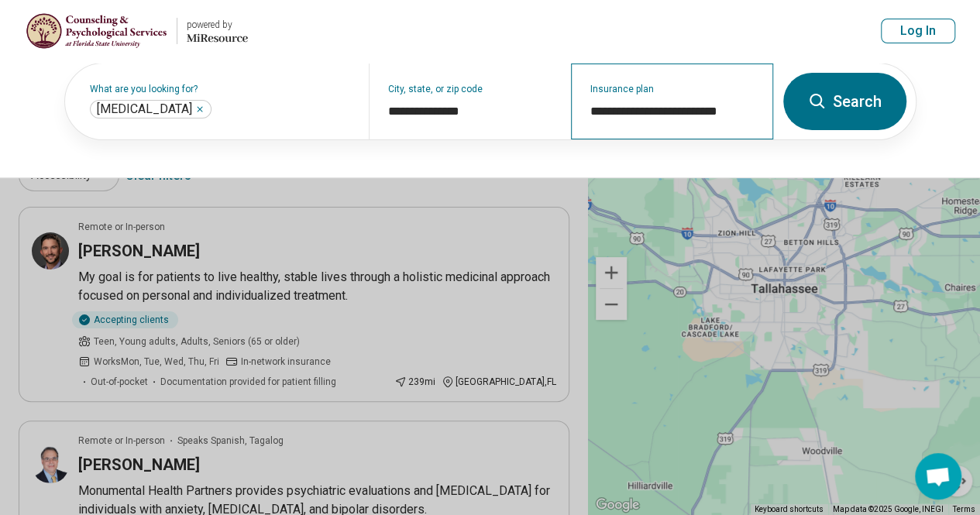  Describe the element at coordinates (938, 477) in the screenshot. I see `div: Open chat` at that location.